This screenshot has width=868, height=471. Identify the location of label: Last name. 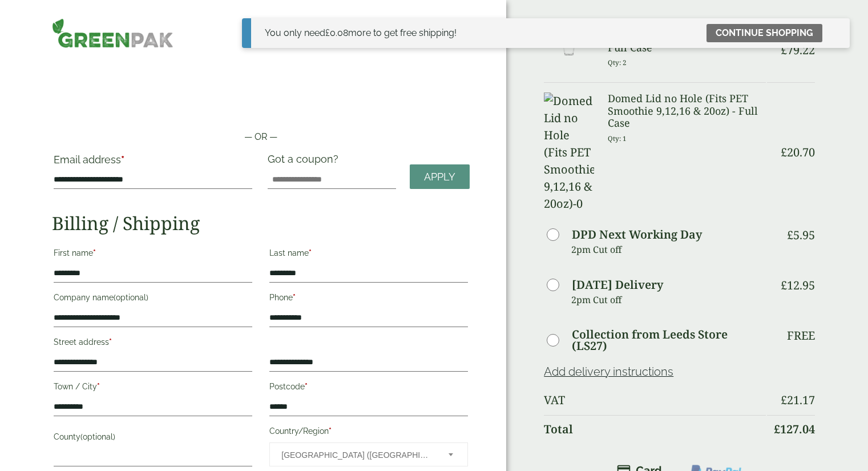
(368, 255).